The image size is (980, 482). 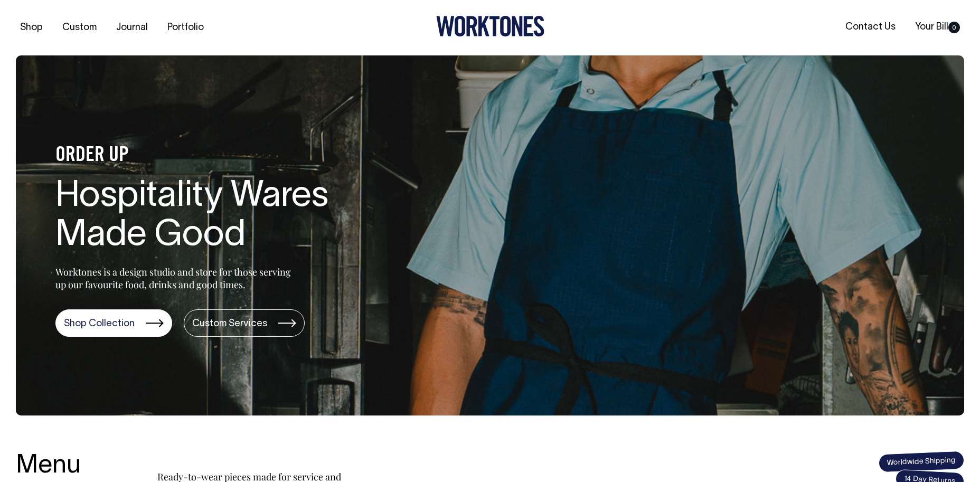 What do you see at coordinates (132, 27) in the screenshot?
I see `a: Journal` at bounding box center [132, 27].